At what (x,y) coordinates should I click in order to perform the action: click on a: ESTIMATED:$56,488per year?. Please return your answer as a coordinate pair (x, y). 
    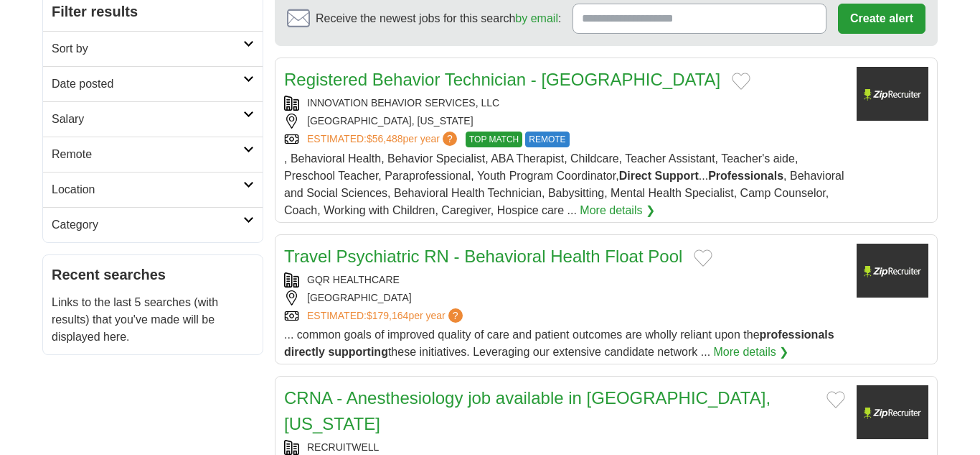
    Looking at the image, I should click on (383, 139).